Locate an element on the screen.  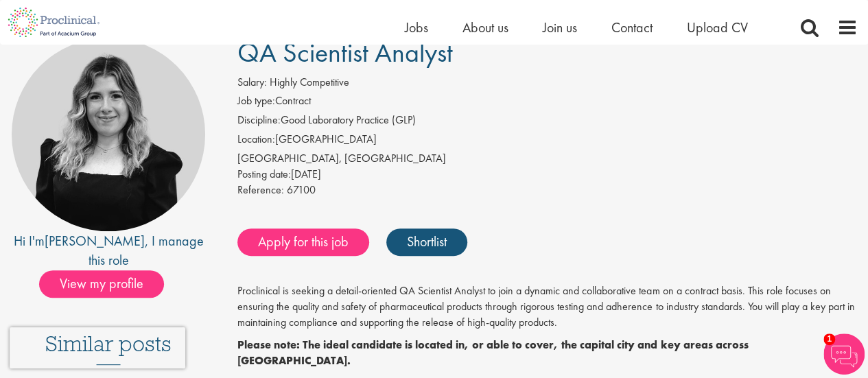
span: 67100 is located at coordinates (301, 189).